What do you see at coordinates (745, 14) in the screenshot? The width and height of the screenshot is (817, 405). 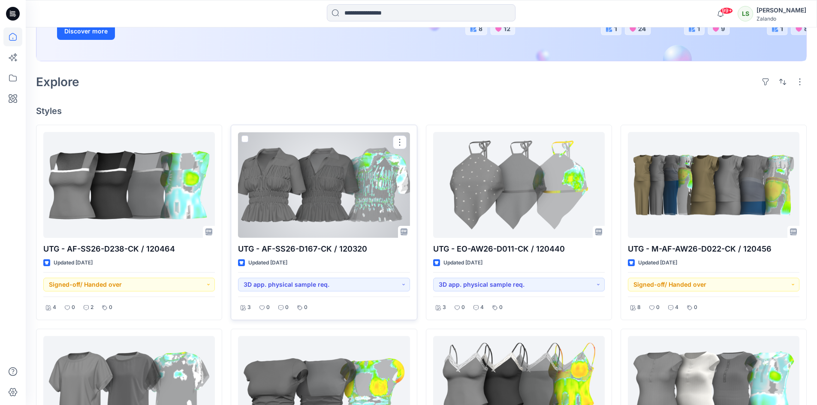 I see `div: LS` at bounding box center [745, 14].